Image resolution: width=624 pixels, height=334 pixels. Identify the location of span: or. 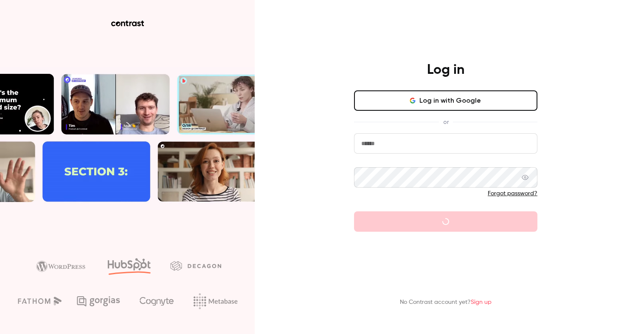
(446, 122).